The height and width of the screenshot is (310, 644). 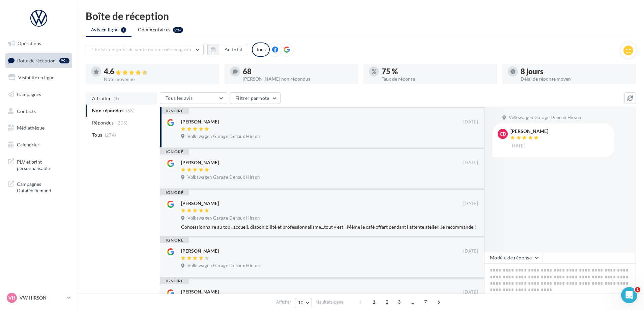 I want to click on span: A traiter, so click(x=102, y=98).